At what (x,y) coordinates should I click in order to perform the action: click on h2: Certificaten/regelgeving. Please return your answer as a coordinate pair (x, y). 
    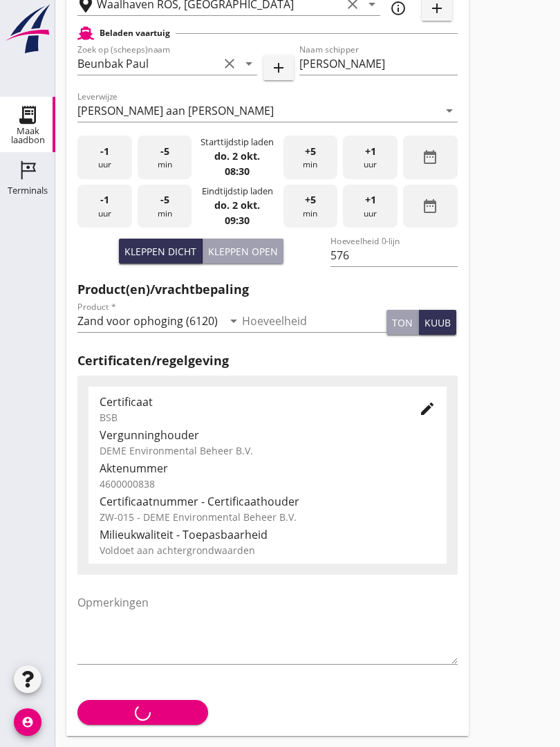
    Looking at the image, I should click on (268, 360).